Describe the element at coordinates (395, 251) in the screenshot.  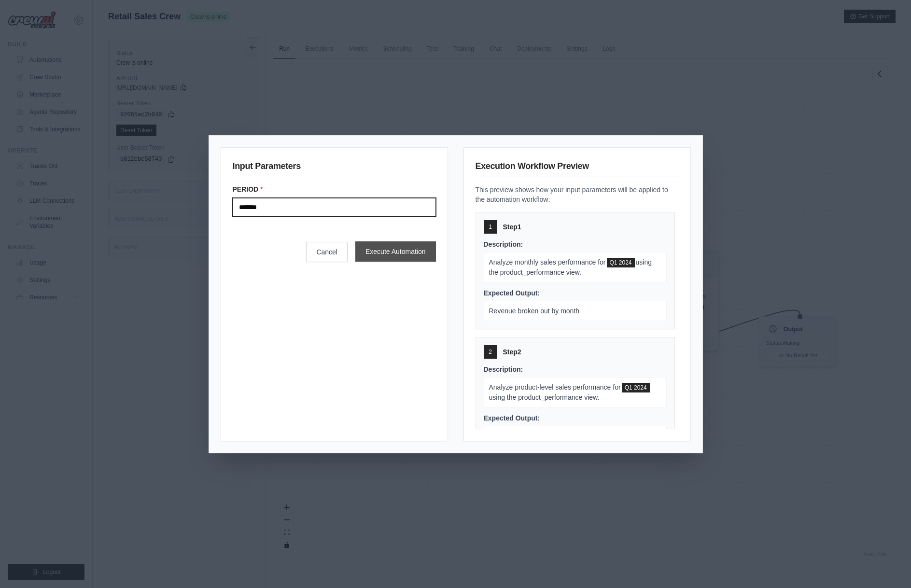
I see `button: Execute Automation` at that location.